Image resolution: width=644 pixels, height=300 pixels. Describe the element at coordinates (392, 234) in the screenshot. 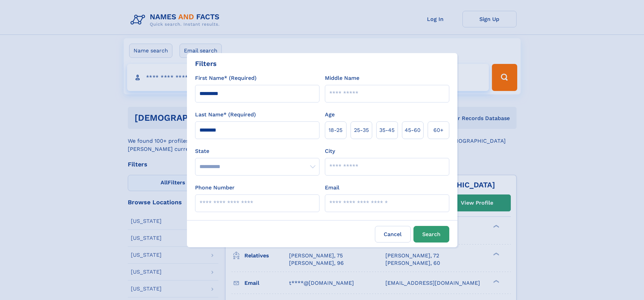

I see `label: Cancel` at that location.